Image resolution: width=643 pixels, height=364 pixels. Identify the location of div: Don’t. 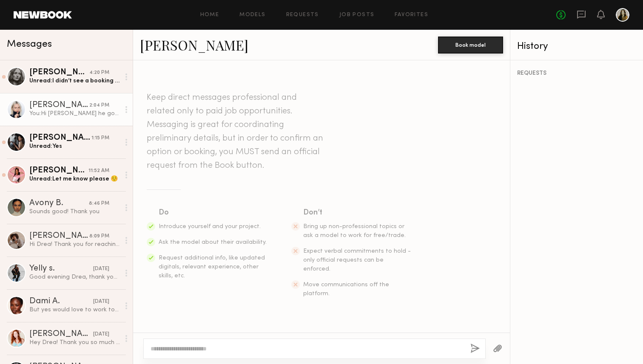
(357, 213).